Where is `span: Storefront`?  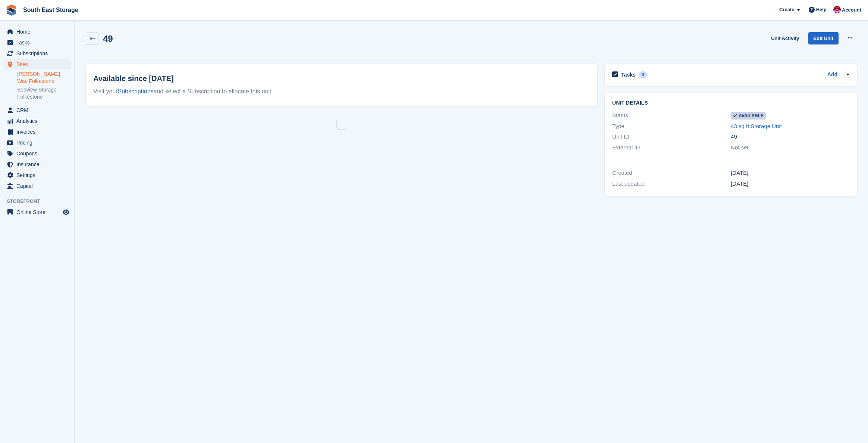
span: Storefront is located at coordinates (41, 202).